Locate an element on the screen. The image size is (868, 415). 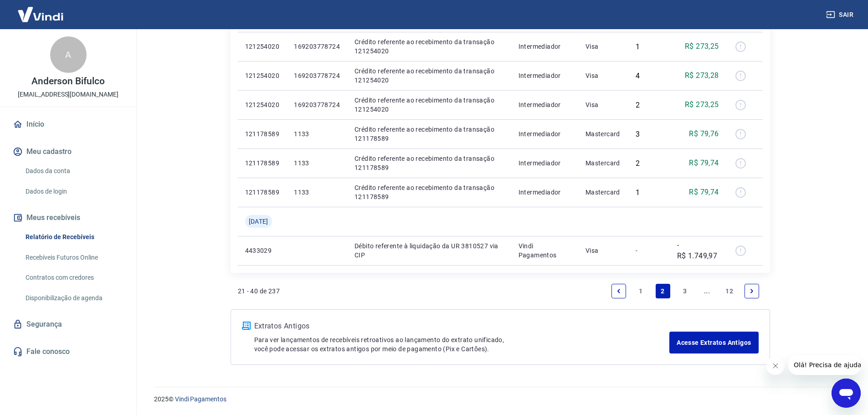
a: Contratos com credores is located at coordinates (73, 277).